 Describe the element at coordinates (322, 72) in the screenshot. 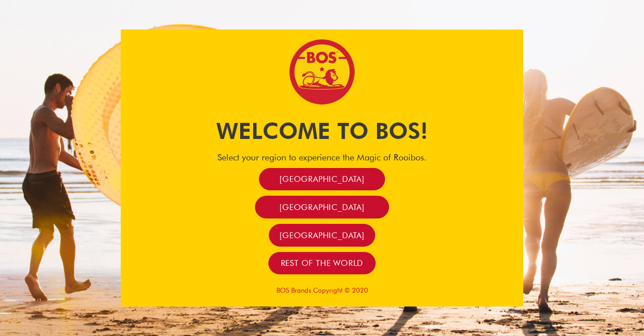

I see `img: Bos Brands` at that location.